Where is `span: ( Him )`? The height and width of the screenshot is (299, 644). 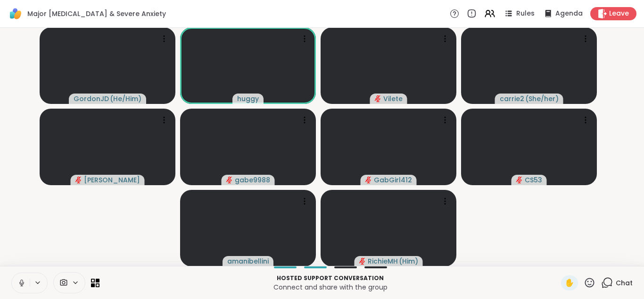 span: ( Him ) is located at coordinates (408, 261).